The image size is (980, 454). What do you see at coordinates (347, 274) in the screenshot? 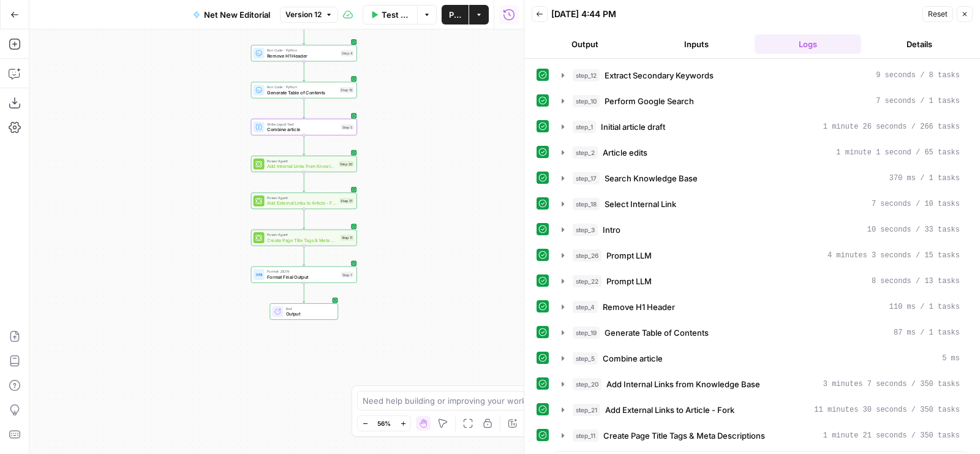
I see `div: Step 7` at bounding box center [347, 274].